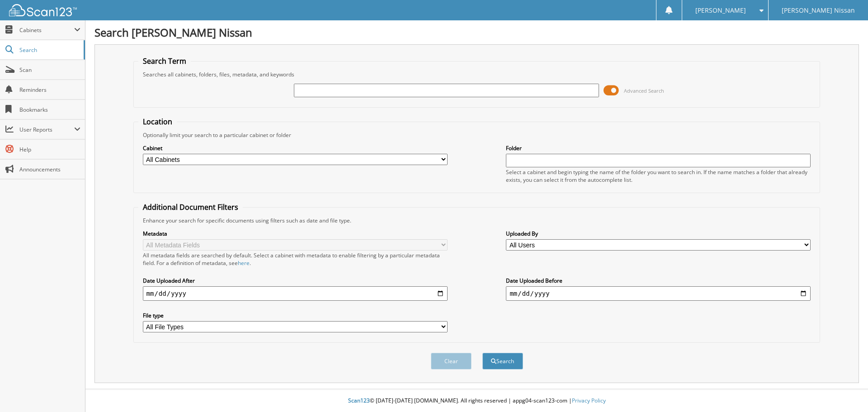 The image size is (868, 412). Describe the element at coordinates (50, 169) in the screenshot. I see `span: Announcements` at that location.